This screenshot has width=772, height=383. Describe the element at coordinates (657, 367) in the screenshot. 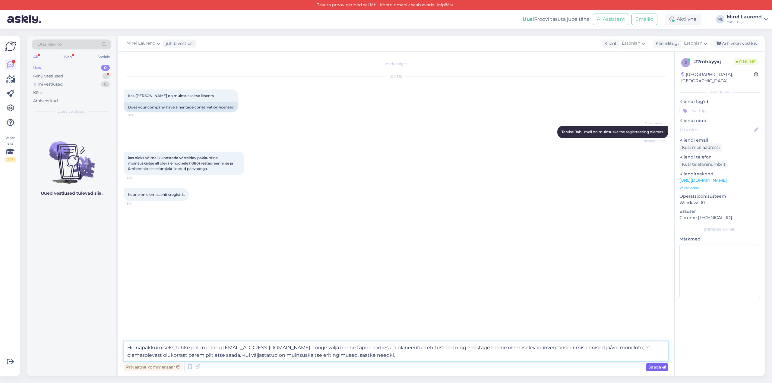

I see `span: Saada` at that location.